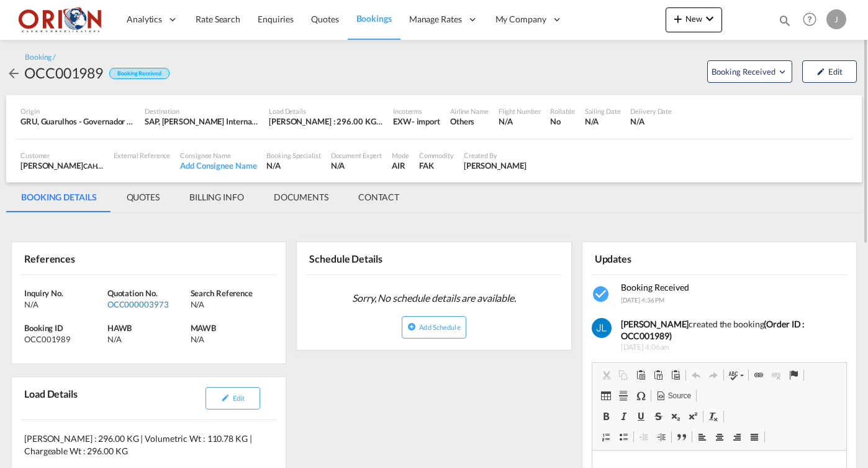 Image resolution: width=868 pixels, height=468 pixels. I want to click on button: icon-pencilEdit, so click(829, 72).